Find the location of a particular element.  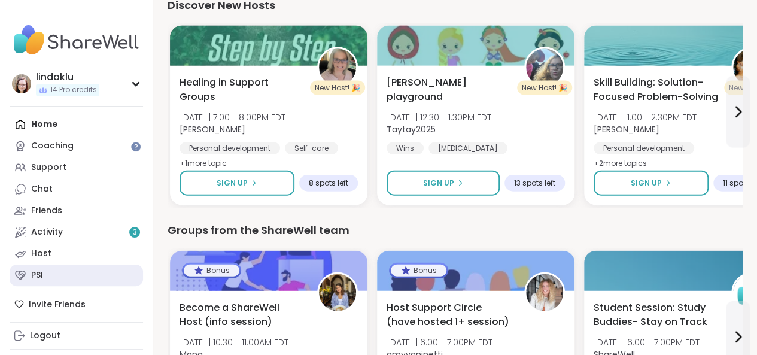

a: Logout is located at coordinates (76, 336).